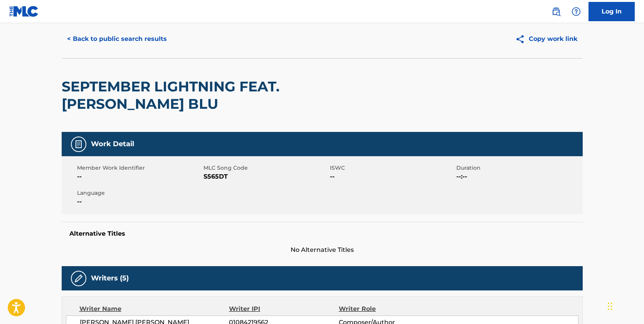 This screenshot has width=644, height=324. What do you see at coordinates (576, 11) in the screenshot?
I see `div: Help` at bounding box center [576, 11].